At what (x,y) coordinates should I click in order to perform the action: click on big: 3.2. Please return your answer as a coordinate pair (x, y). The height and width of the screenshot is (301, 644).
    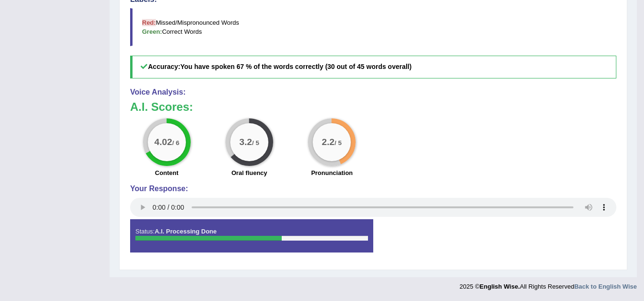
    Looking at the image, I should click on (246, 142).